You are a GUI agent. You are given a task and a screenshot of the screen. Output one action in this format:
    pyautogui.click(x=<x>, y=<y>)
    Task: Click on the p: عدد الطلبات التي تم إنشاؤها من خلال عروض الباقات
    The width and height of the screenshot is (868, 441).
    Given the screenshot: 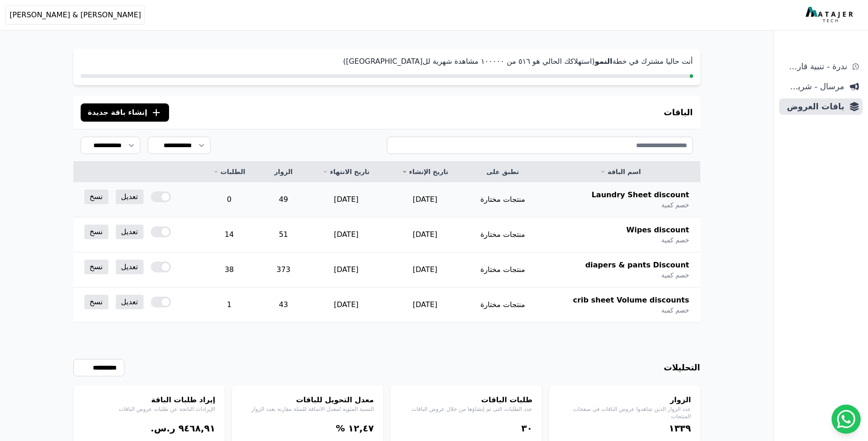 What is the action you would take?
    pyautogui.click(x=466, y=409)
    